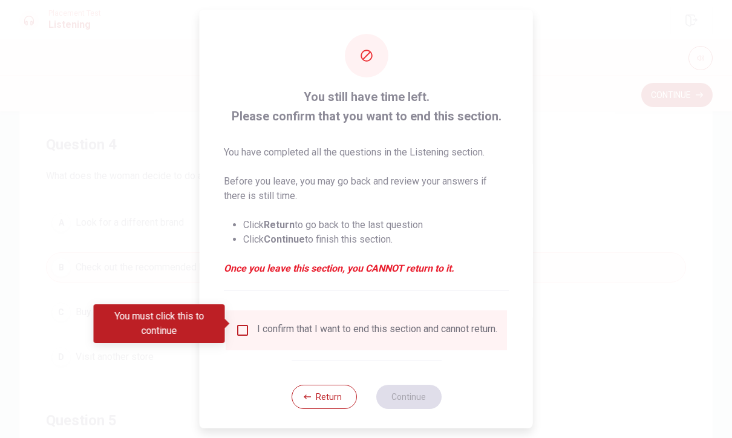 This screenshot has width=732, height=438. What do you see at coordinates (375, 239) in the screenshot?
I see `li: Click to finish this section.` at bounding box center [375, 239].